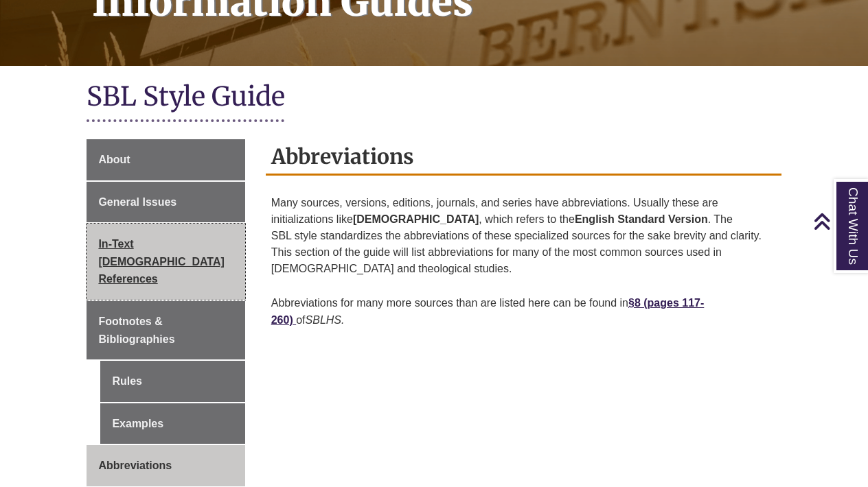  What do you see at coordinates (523, 236) in the screenshot?
I see `p: Many sources, versions, editions, journals, and series have abbreviations. Usually these are init...` at bounding box center [523, 236].